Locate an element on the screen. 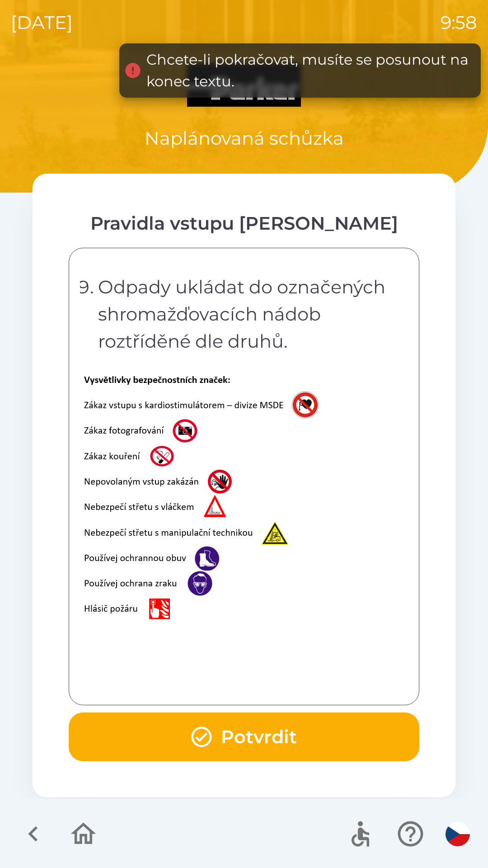 The width and height of the screenshot is (488, 868). img: Logo is located at coordinates (244, 85).